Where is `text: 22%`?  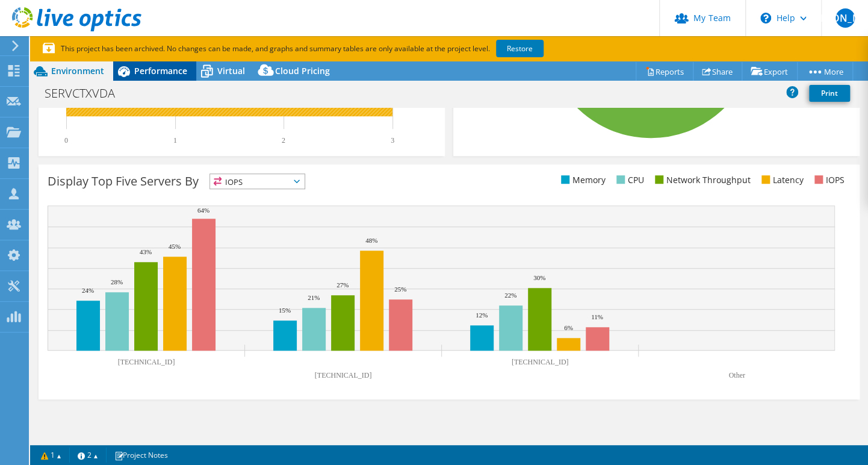
text: 22% is located at coordinates (511, 295).